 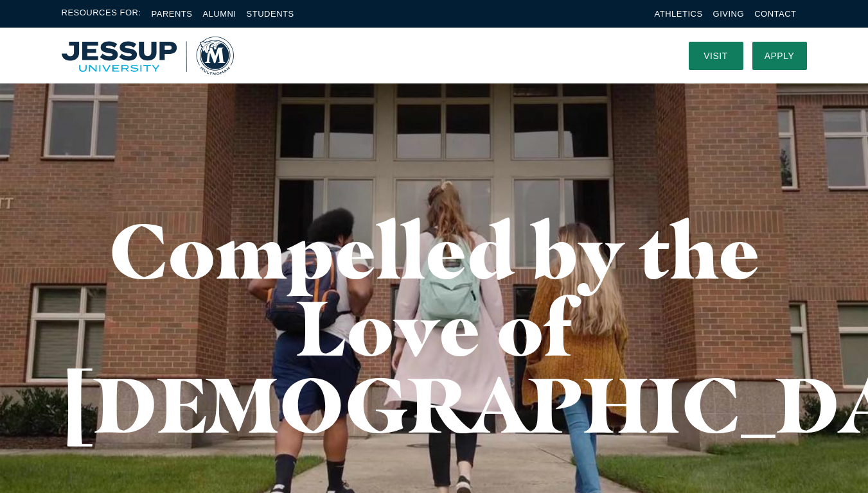 What do you see at coordinates (775, 13) in the screenshot?
I see `a: Contact` at bounding box center [775, 13].